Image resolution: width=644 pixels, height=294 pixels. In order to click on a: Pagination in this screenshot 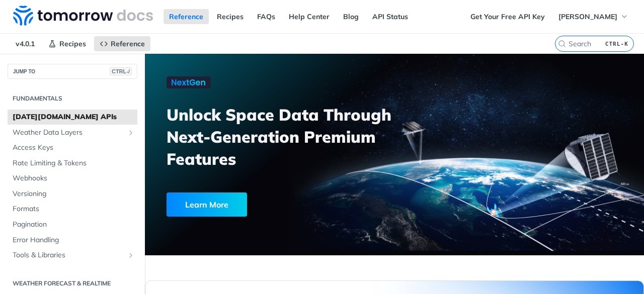, I will do `click(73, 225)`.